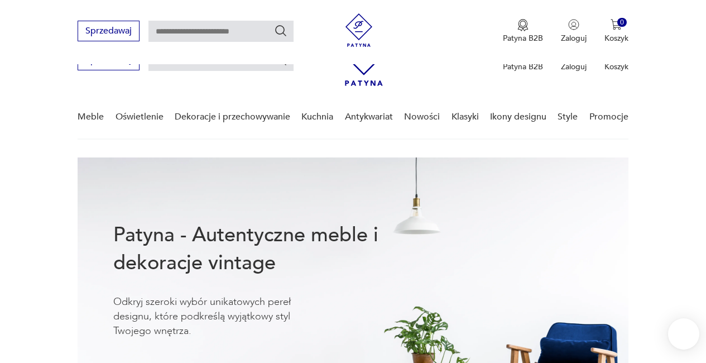 The width and height of the screenshot is (706, 363). Describe the element at coordinates (609, 117) in the screenshot. I see `a: Promocje` at that location.